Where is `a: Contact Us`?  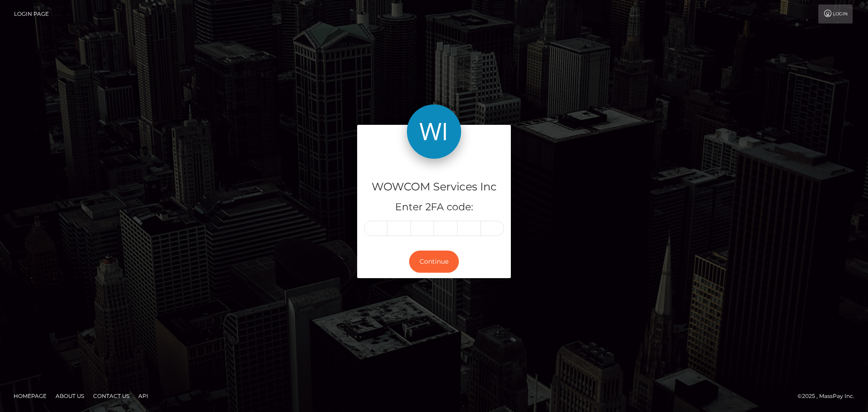
a: Contact Us is located at coordinates (112, 395).